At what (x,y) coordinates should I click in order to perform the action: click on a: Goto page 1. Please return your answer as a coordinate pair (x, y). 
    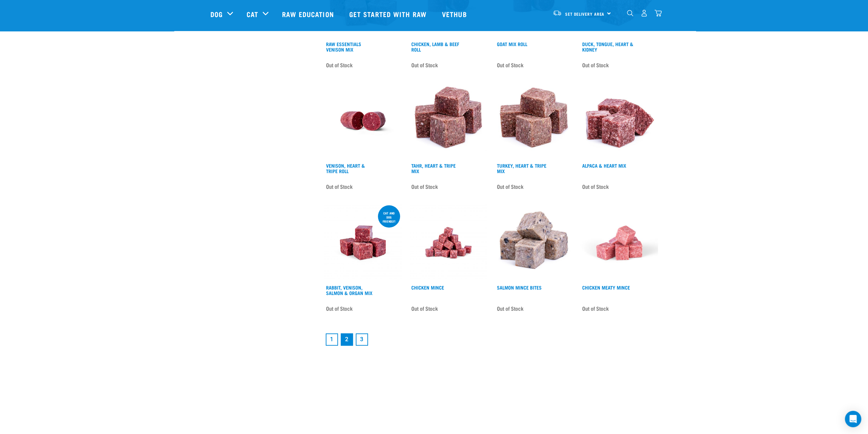
    Looking at the image, I should click on (331, 340).